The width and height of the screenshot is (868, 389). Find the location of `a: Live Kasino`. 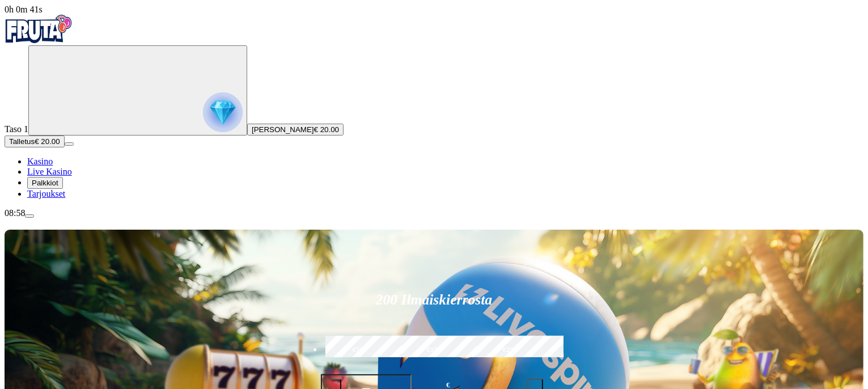

a: Live Kasino is located at coordinates (49, 171).